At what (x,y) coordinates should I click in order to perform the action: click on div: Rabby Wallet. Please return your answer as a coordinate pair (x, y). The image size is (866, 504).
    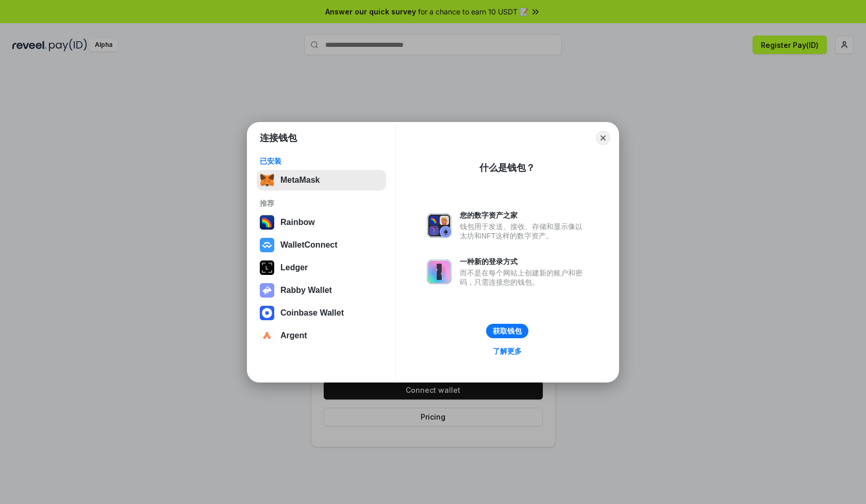
    Looking at the image, I should click on (306, 290).